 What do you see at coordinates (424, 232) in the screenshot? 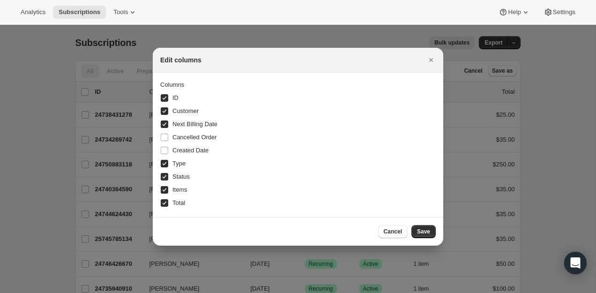
I see `span: Save` at bounding box center [424, 232].